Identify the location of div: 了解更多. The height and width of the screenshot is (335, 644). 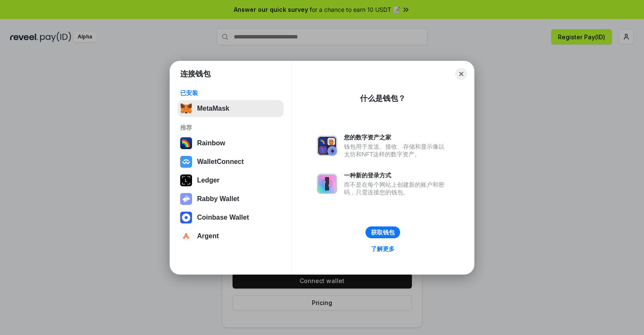
(383, 249).